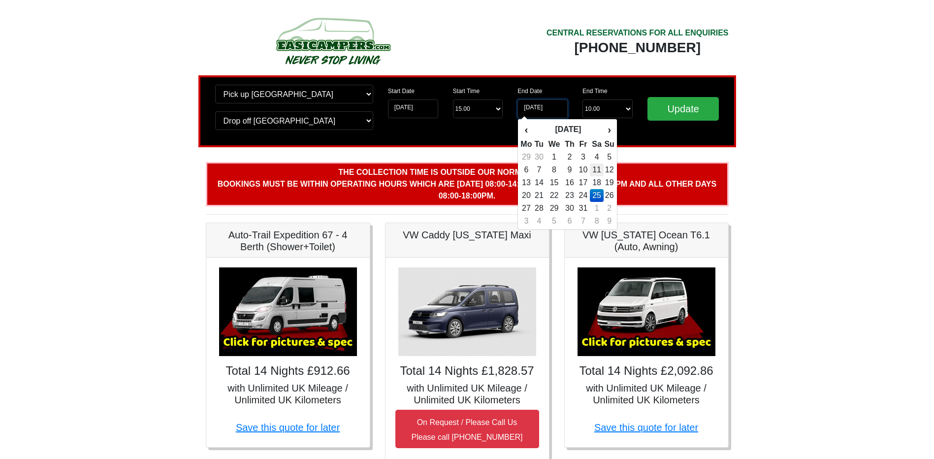  I want to click on input: Update, so click(683, 109).